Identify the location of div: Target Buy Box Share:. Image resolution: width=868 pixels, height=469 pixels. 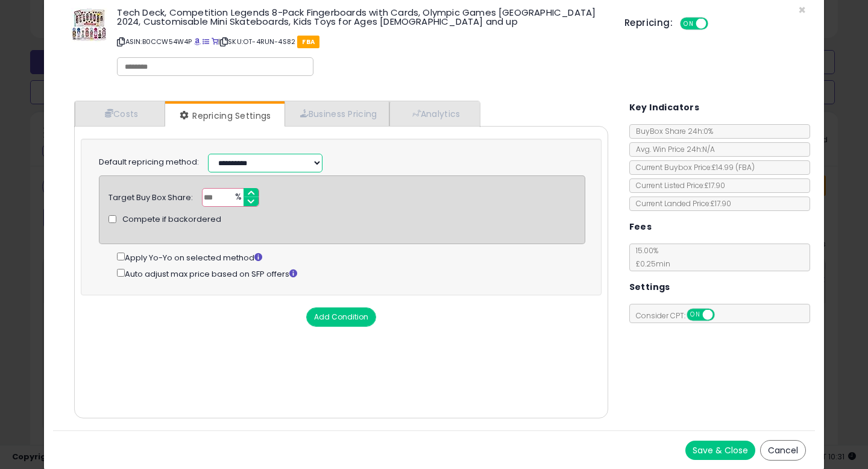
(151, 196).